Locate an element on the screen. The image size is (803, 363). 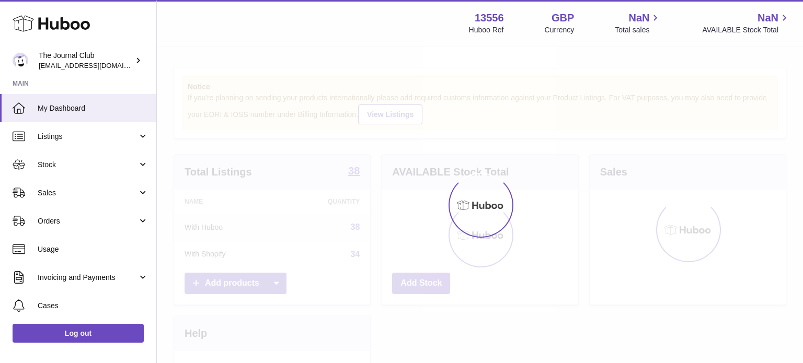
a: NaN Total sales is located at coordinates (637, 23).